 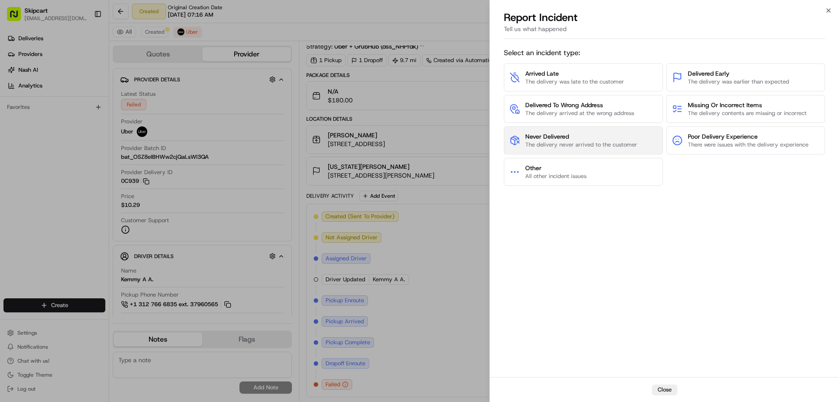 I want to click on span: Arrived Late, so click(x=575, y=73).